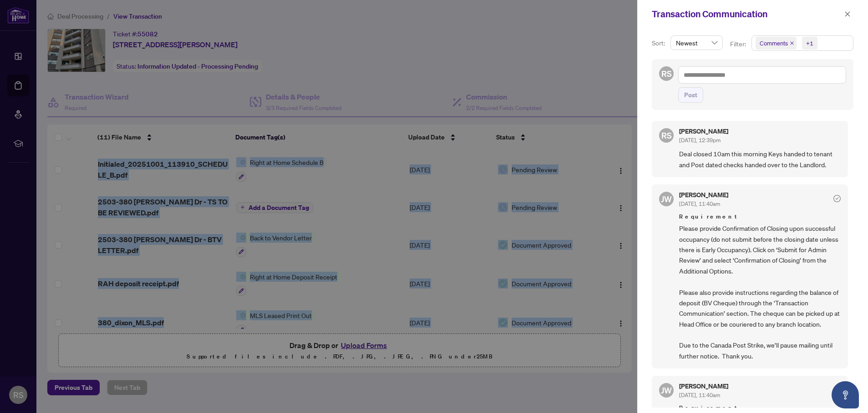 The image size is (868, 413). Describe the element at coordinates (760, 293) in the screenshot. I see `span: Please provide Confirmation of Closing upon successful occupancy (do not submit before the closin...` at that location.